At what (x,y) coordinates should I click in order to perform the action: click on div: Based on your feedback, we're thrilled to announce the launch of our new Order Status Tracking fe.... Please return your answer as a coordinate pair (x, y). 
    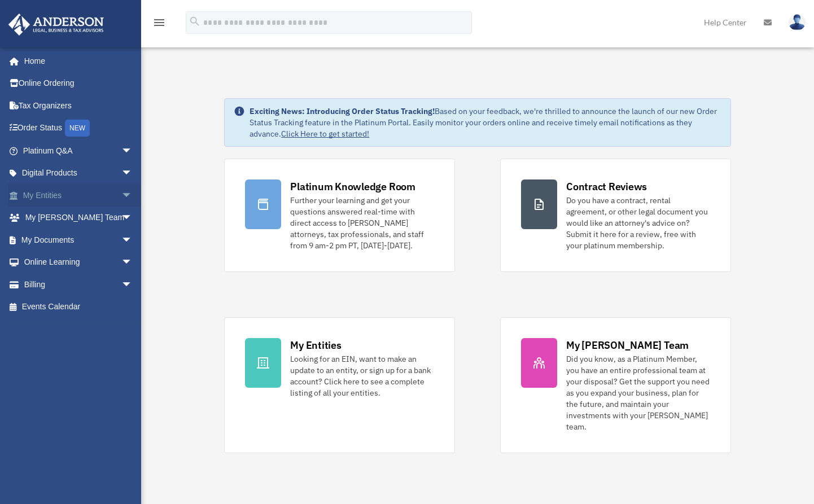
    Looking at the image, I should click on (486, 122).